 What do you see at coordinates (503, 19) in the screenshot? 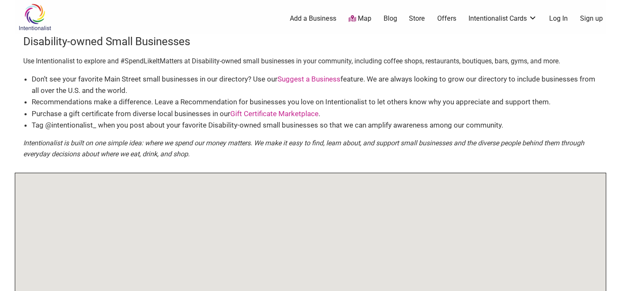
I see `li: Intentionalist Cards` at bounding box center [503, 19].